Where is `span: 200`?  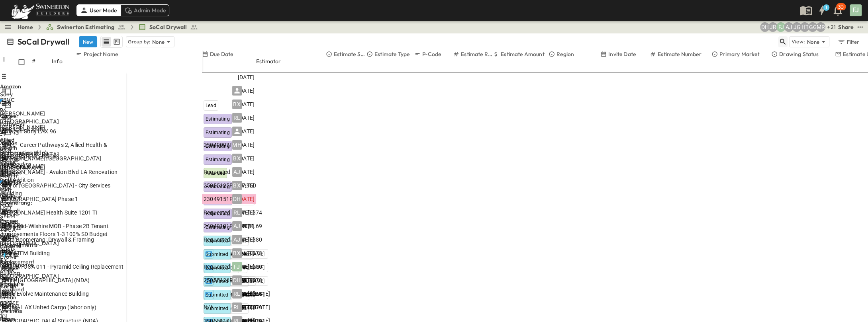 span: 200 is located at coordinates (257, 267).